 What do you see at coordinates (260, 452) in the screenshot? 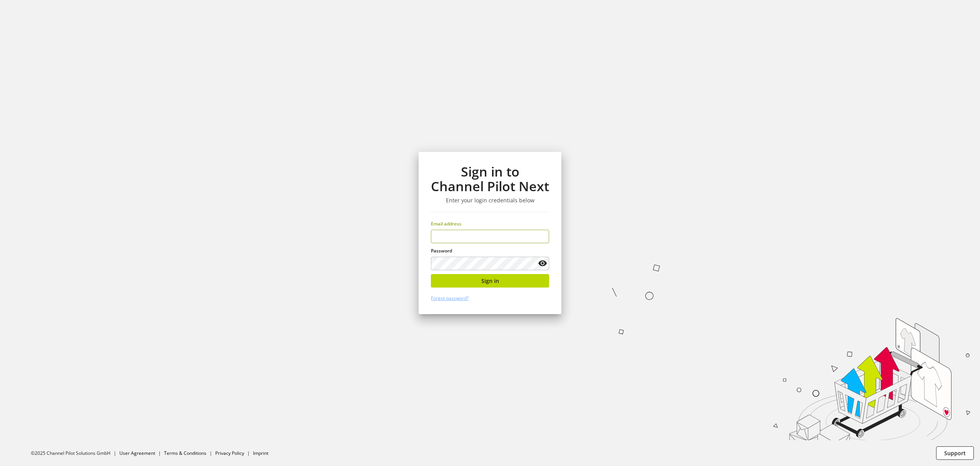
I see `a: Imprint` at bounding box center [260, 452].